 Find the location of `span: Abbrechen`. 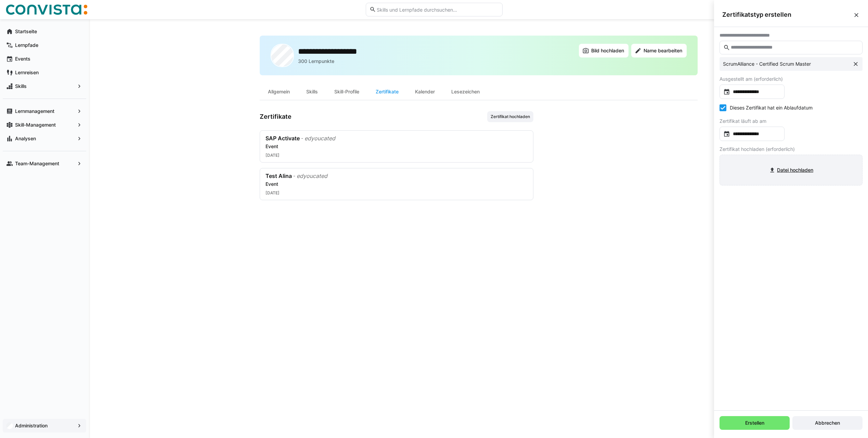

span: Abbrechen is located at coordinates (827, 423).